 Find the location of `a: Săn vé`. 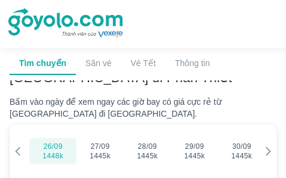

a: Săn vé is located at coordinates (98, 62).